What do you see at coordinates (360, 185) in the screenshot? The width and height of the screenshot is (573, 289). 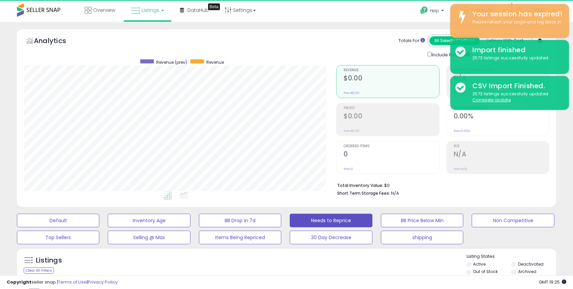 I see `b: Total Inventory Value:` at bounding box center [360, 185].